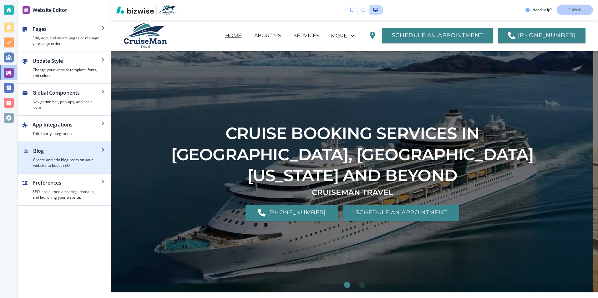 This screenshot has width=598, height=298. I want to click on strong: CRUISEMAN TRAVEL, so click(352, 192).